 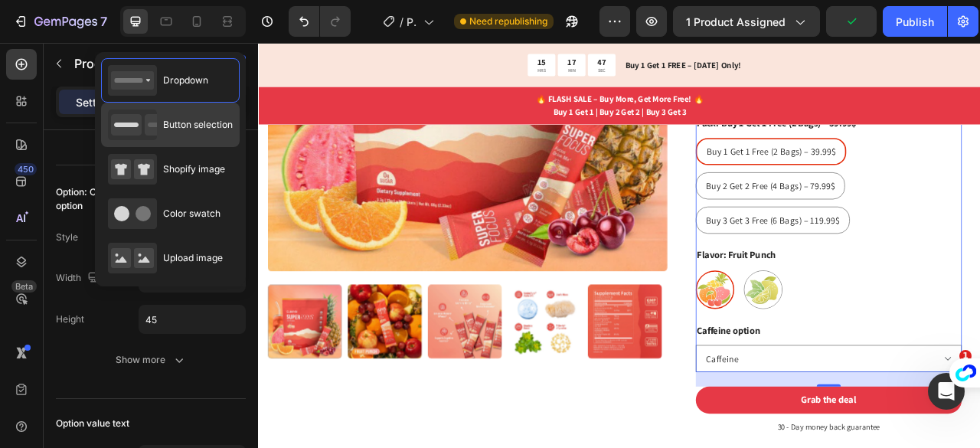 What do you see at coordinates (746, 21) in the screenshot?
I see `button: 1 product assigned` at bounding box center [746, 21].